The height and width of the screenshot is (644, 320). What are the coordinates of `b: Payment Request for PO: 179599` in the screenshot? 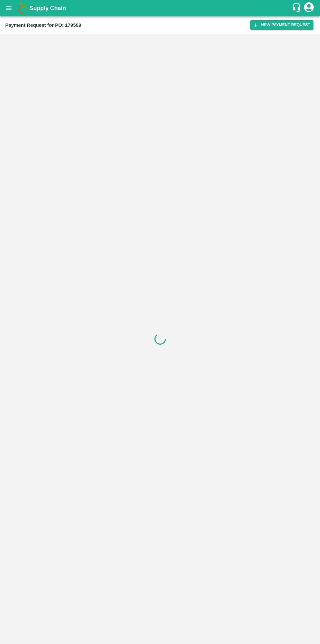 It's located at (43, 25).